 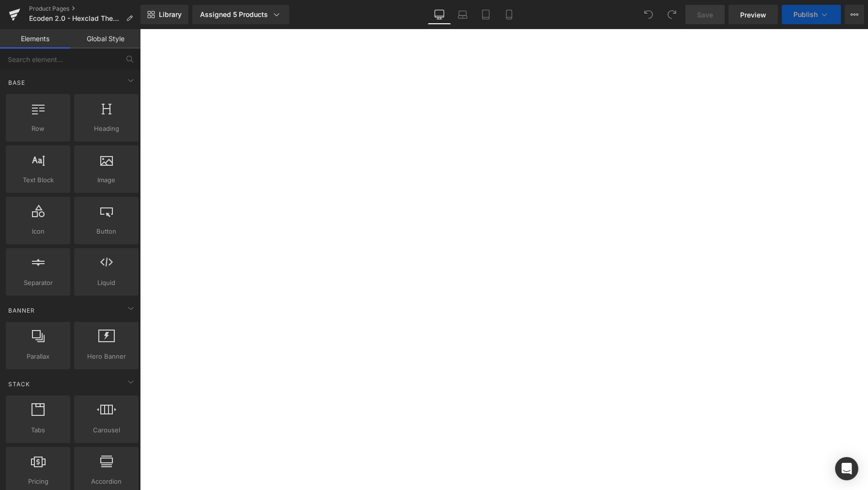 What do you see at coordinates (812, 15) in the screenshot?
I see `button: Publish` at bounding box center [812, 15].